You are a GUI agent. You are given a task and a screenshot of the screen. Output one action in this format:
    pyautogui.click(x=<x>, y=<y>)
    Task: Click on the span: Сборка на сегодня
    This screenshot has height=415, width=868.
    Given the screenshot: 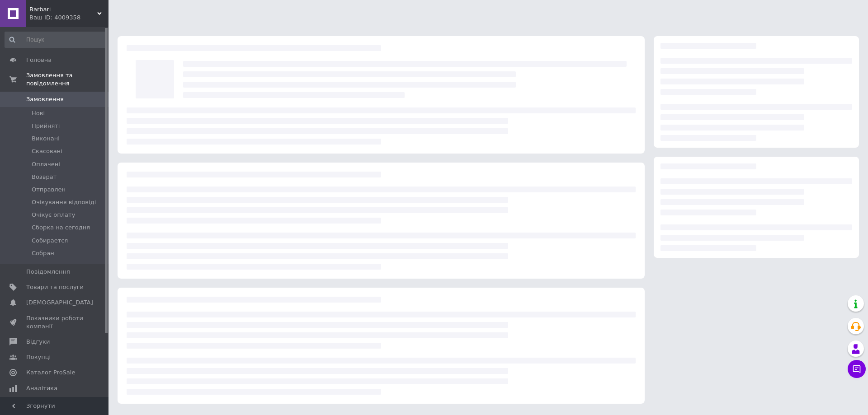 What is the action you would take?
    pyautogui.click(x=60, y=227)
    